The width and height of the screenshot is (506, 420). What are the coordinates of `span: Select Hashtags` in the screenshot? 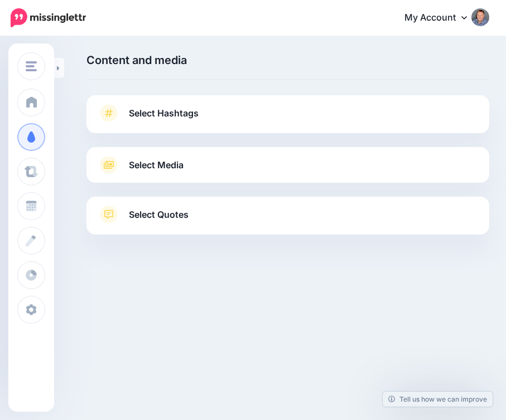 It's located at (163, 113).